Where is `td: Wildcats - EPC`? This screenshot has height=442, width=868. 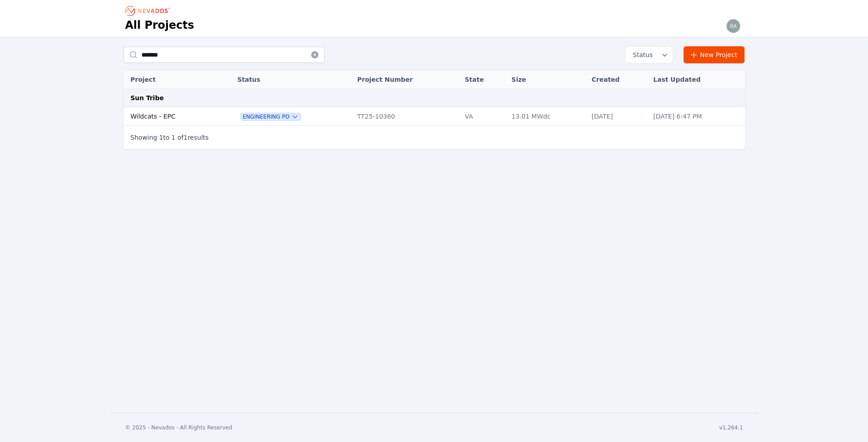
td: Wildcats - EPC is located at coordinates (171, 116).